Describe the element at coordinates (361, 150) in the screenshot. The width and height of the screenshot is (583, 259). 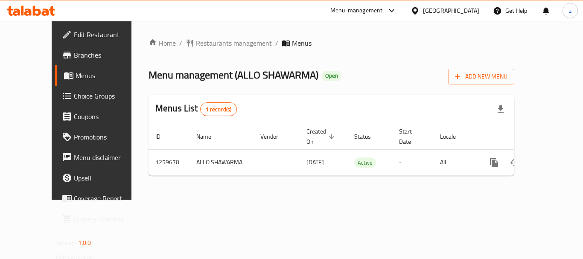
I see `table: enhanced table` at that location.